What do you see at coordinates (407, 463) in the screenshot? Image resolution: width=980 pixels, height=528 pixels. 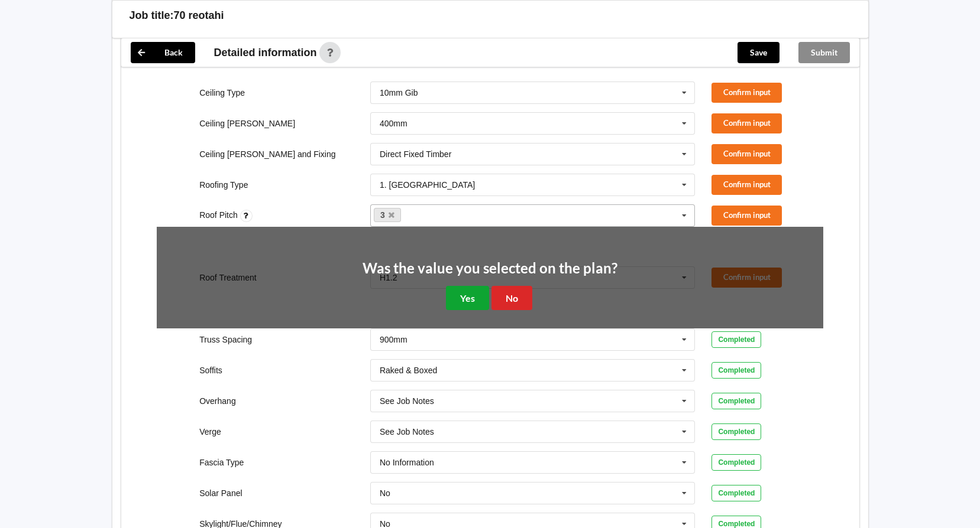 I see `div: No Information` at bounding box center [407, 463].